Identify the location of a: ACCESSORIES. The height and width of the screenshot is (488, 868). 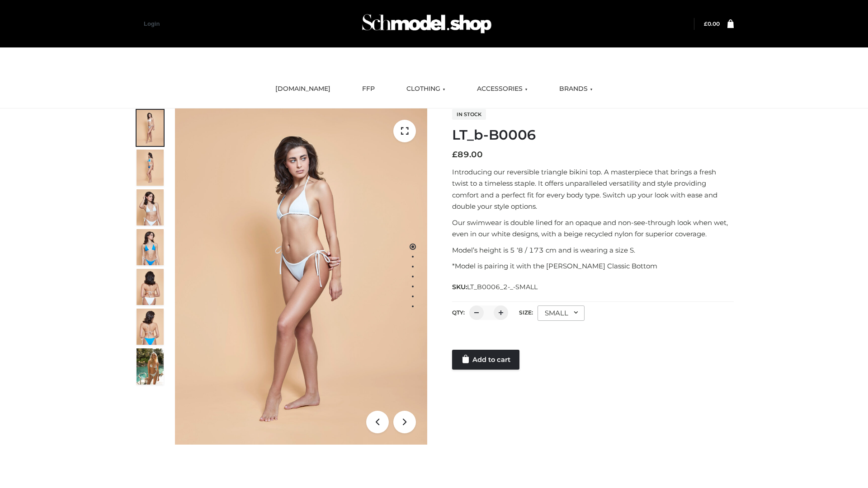
(503, 89).